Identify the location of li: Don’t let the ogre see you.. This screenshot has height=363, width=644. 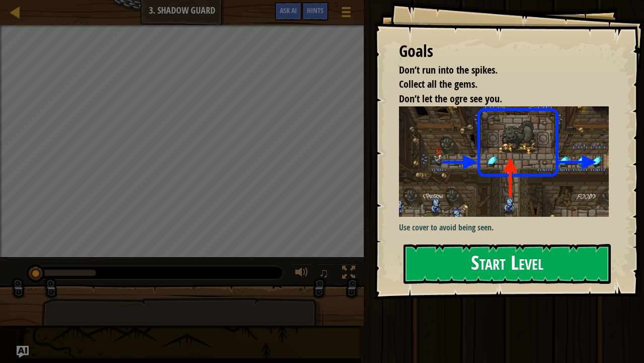
(496, 99).